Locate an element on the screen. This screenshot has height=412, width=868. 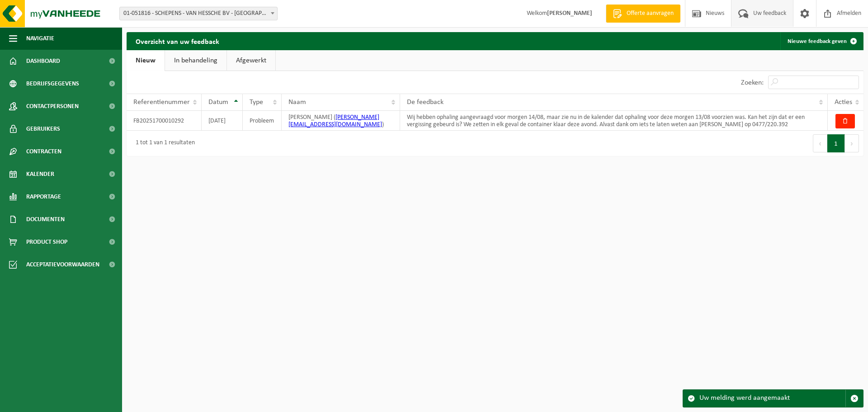
span: Kalender is located at coordinates (41, 174).